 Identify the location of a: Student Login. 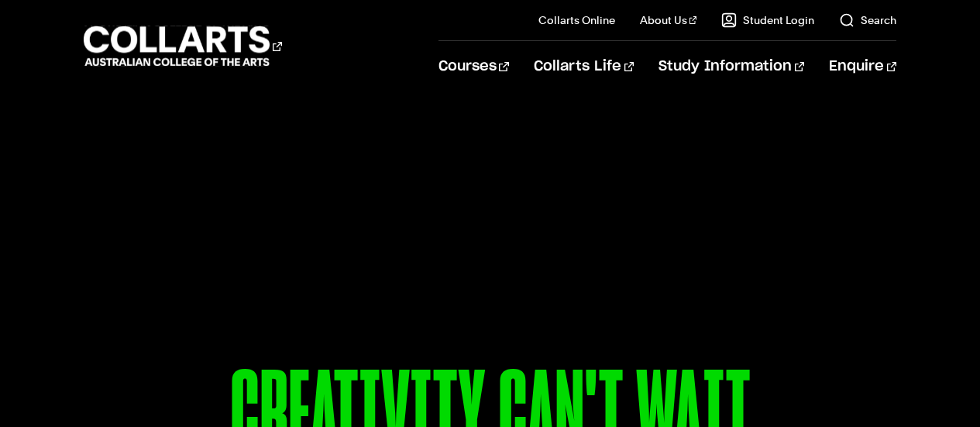
(767, 20).